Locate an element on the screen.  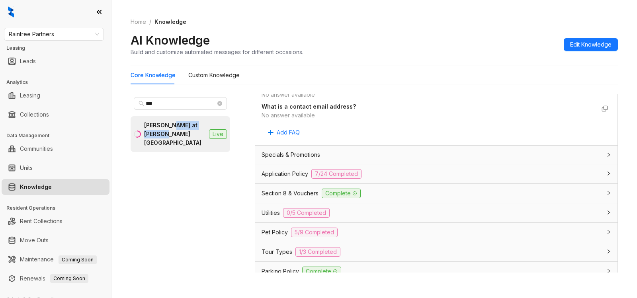
a: RenewalsComing Soon is located at coordinates (54, 279).